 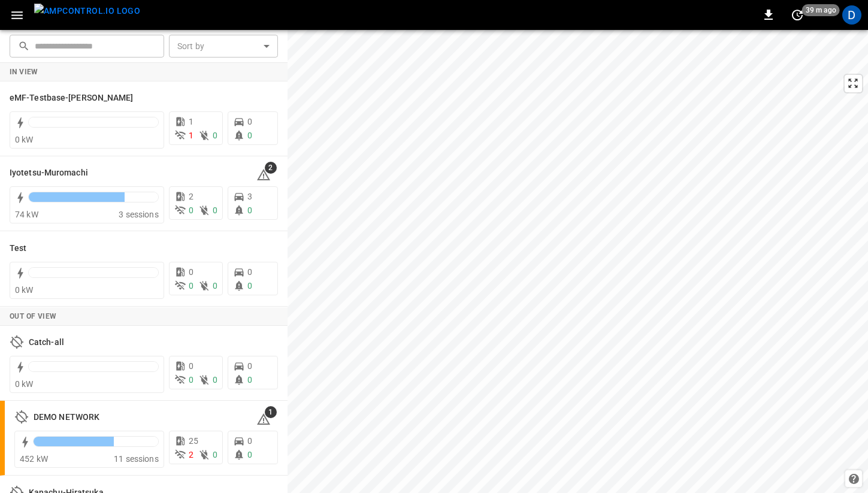 What do you see at coordinates (250, 197) in the screenshot?
I see `span: 3` at bounding box center [250, 197].